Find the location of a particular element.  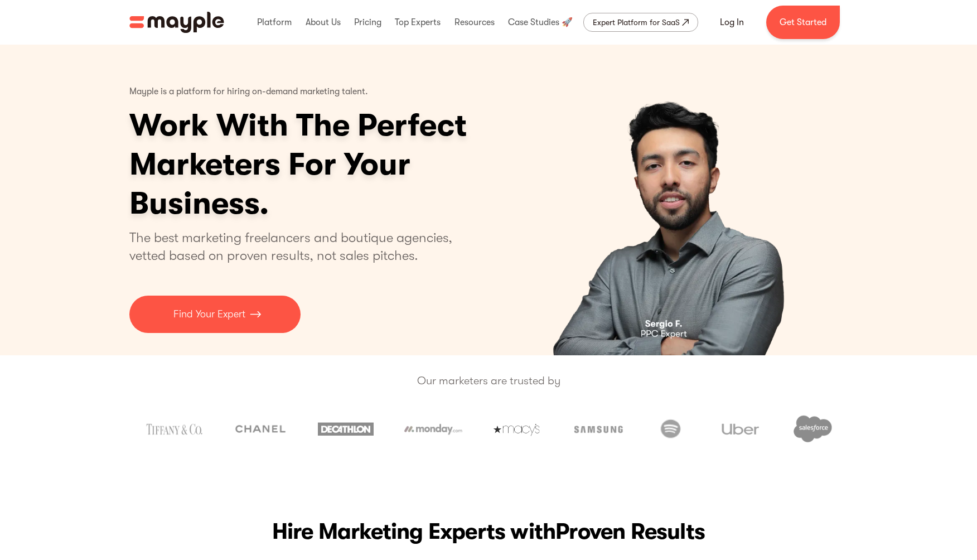

p: Mayple is a platform for hiring on-demand marketing talent. is located at coordinates (249, 92).